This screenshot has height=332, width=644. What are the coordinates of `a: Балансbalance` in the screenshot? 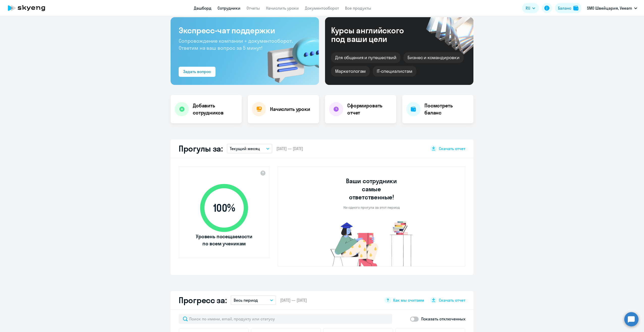 It's located at (568, 8).